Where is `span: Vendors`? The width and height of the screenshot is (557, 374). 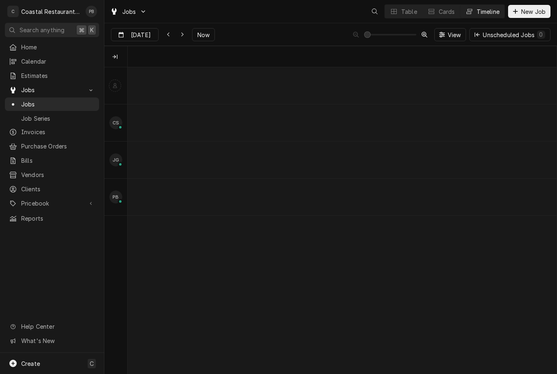
span: Vendors is located at coordinates (58, 175).